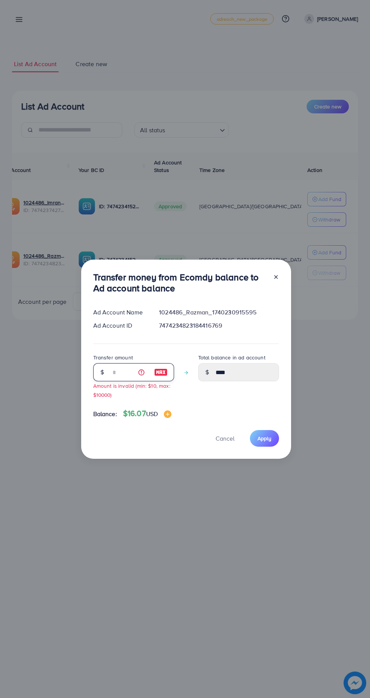 Image resolution: width=370 pixels, height=698 pixels. I want to click on small: Amount is invalid (min: $10, max: $10000), so click(132, 390).